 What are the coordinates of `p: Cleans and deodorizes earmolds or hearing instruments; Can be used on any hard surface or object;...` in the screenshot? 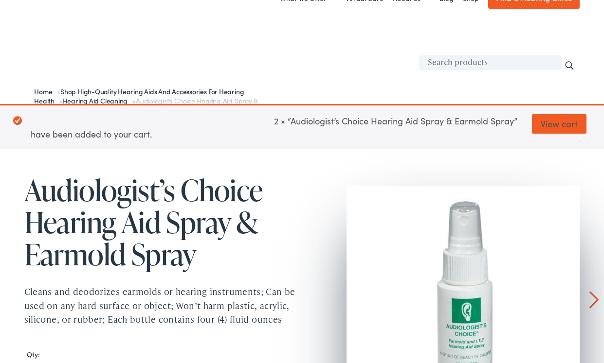 It's located at (163, 306).